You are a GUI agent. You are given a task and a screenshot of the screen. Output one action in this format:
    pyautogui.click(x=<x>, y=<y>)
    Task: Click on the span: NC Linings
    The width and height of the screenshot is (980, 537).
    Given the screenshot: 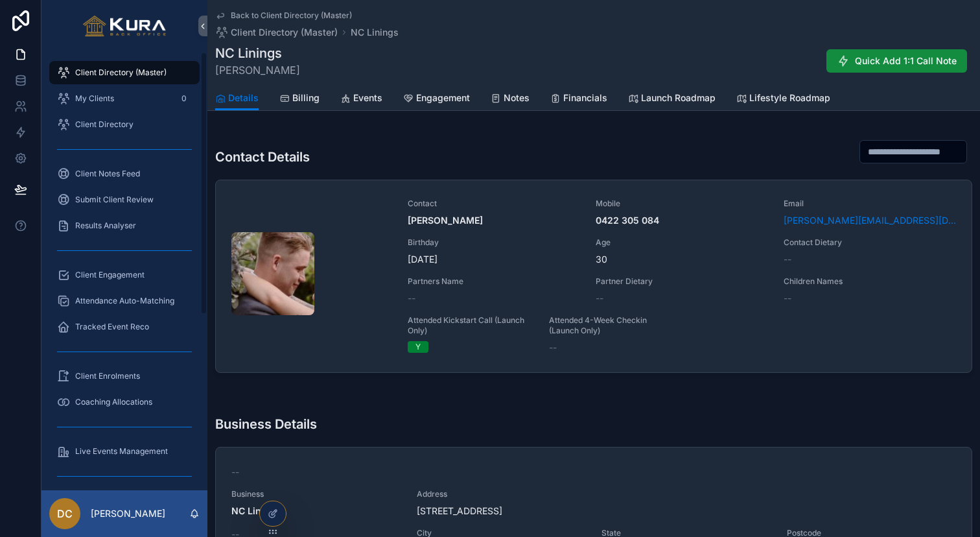 What is the action you would take?
    pyautogui.click(x=374, y=33)
    